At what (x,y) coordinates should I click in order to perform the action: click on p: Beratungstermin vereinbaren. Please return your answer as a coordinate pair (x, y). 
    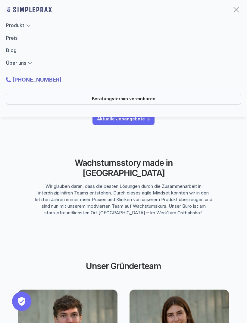
    Looking at the image, I should click on (124, 99).